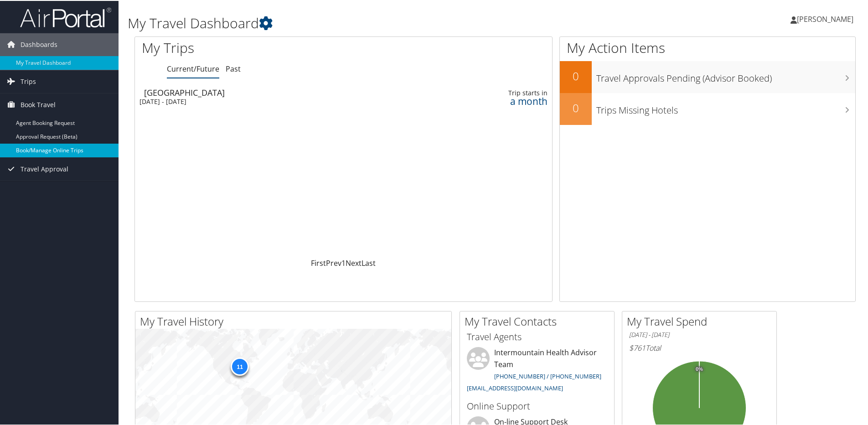 The image size is (868, 425). I want to click on h2: My Travel Contacts, so click(540, 321).